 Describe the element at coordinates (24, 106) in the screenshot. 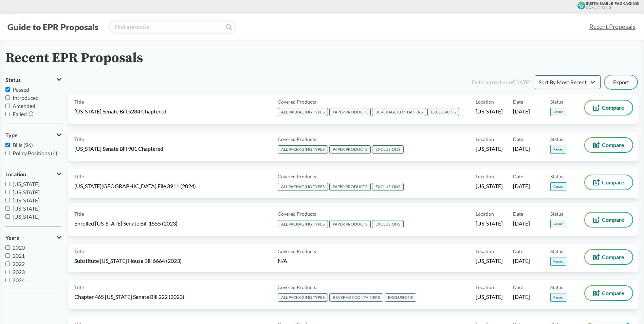

I see `span: Amended` at that location.